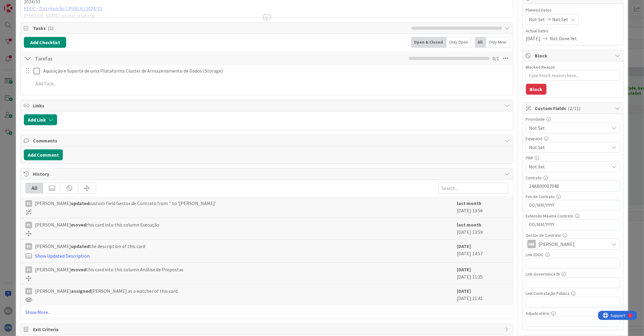  What do you see at coordinates (267, 329) in the screenshot?
I see `span: Exit Criteria` at bounding box center [267, 329].